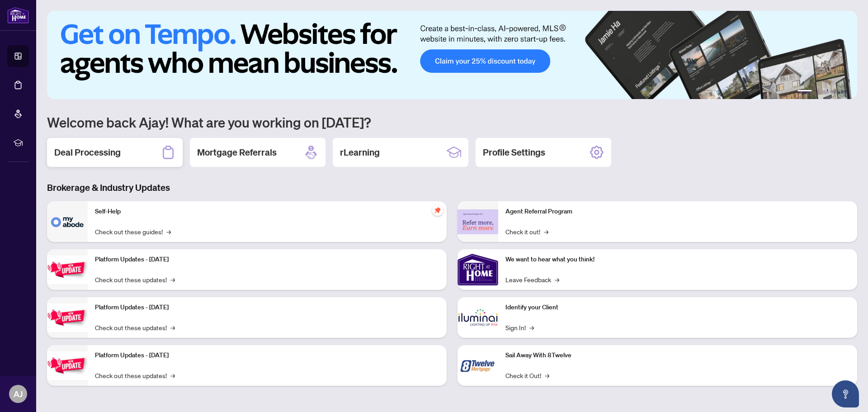 The height and width of the screenshot is (412, 868). I want to click on button: Open asap, so click(845, 394).